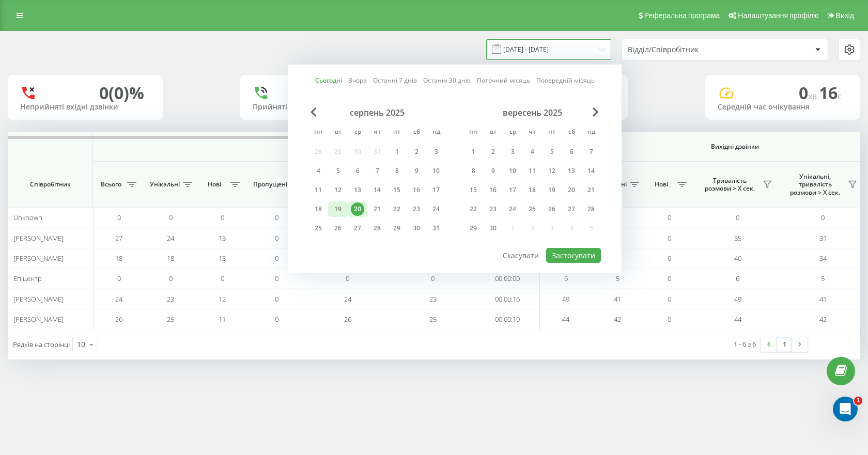 This screenshot has width=868, height=455. I want to click on div: пт 26 вер 2025 р., so click(552, 209).